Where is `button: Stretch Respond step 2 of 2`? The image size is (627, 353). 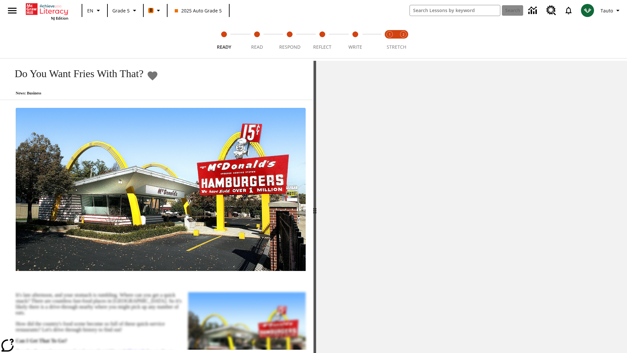 button: Stretch Respond step 2 of 2 is located at coordinates (404, 40).